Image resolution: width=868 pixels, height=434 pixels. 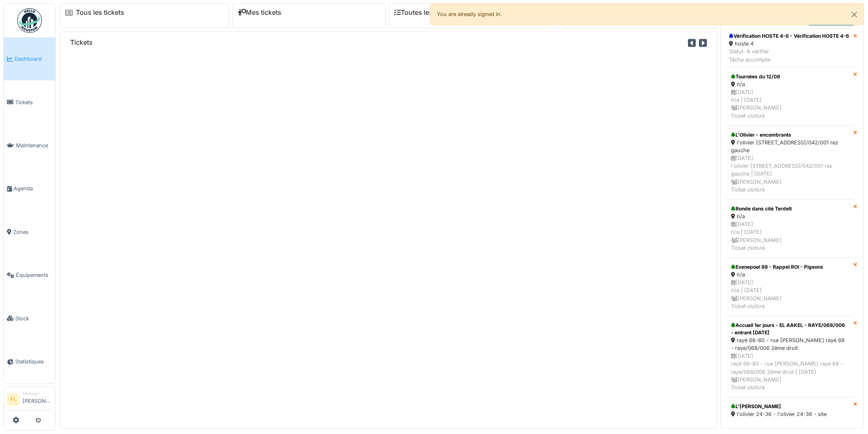 What do you see at coordinates (854, 15) in the screenshot?
I see `button: Close` at bounding box center [854, 15].